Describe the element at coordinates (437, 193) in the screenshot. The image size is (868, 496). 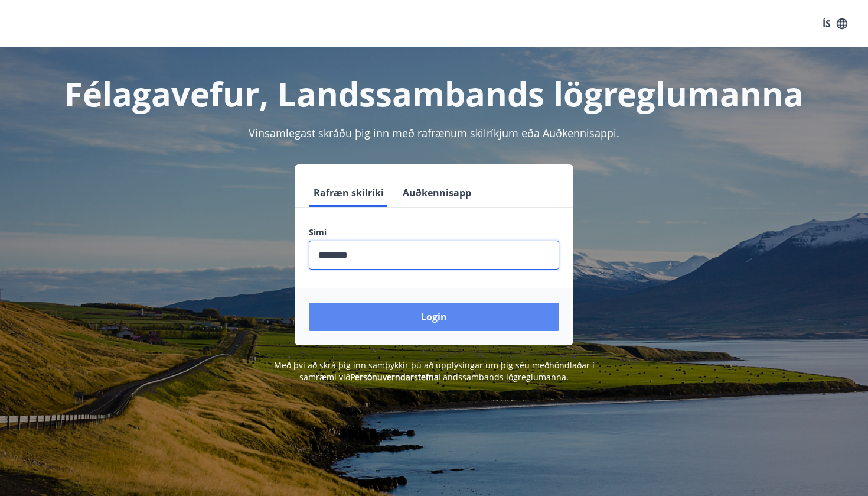
I see `button: Auðkennisapp` at that location.